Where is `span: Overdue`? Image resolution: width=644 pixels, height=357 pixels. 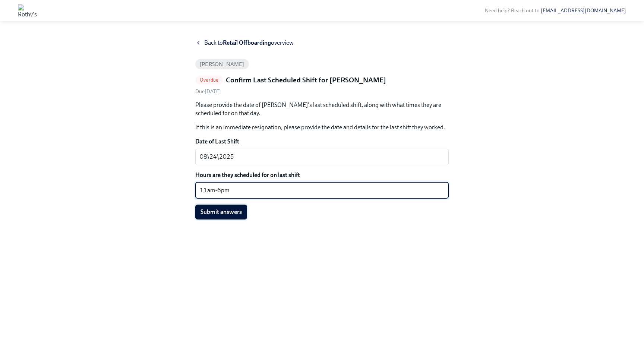 span: Overdue is located at coordinates (209, 80).